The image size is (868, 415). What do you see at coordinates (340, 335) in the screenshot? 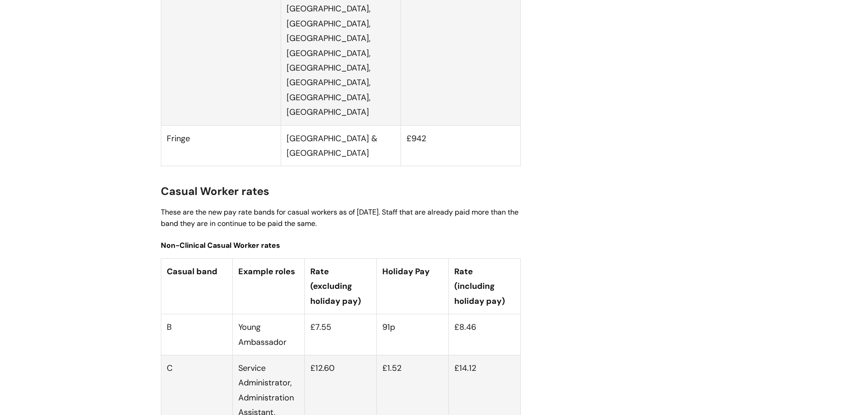
I see `td: £7.55` at bounding box center [340, 335].